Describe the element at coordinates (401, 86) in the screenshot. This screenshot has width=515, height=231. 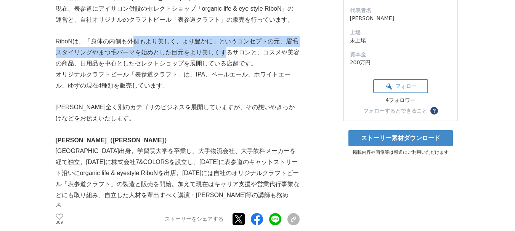
I see `button: フォロー` at that location.